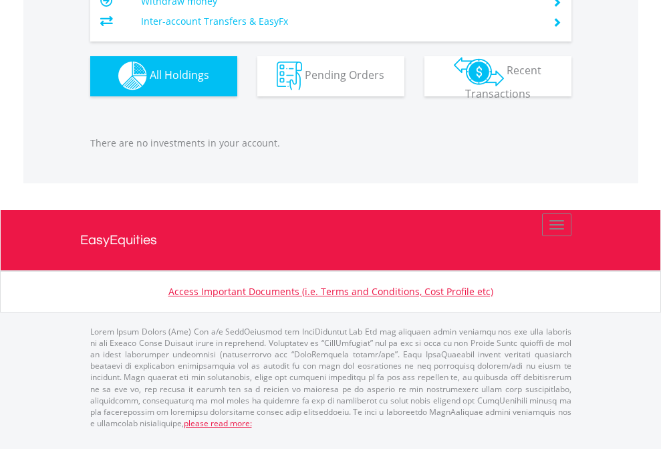 The height and width of the screenshot is (449, 661). Describe the element at coordinates (179, 75) in the screenshot. I see `span: All Holdings` at that location.